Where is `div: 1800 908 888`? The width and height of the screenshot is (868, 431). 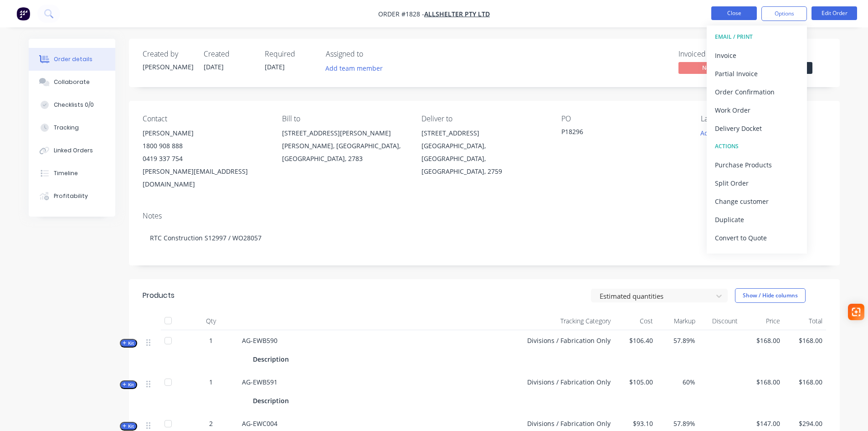
div: 1800 908 888 is located at coordinates (205, 146).